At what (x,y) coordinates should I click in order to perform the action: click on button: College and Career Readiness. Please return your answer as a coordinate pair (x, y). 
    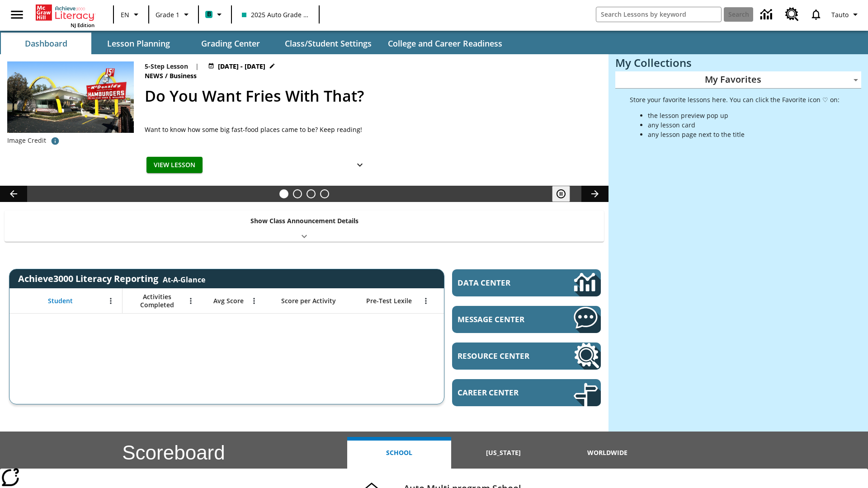
    Looking at the image, I should click on (445, 43).